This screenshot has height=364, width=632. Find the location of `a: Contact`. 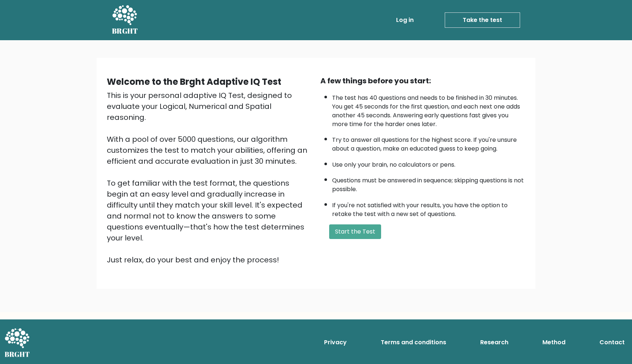

a: Contact is located at coordinates (612, 343).